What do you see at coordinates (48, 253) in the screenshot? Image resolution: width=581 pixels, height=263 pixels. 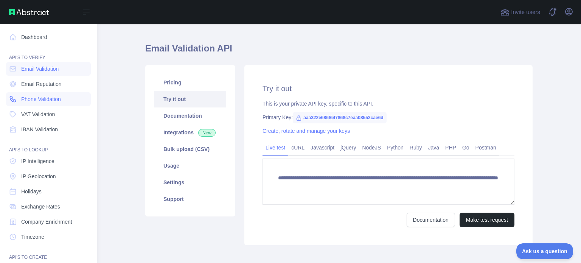 I see `div: API'S TO CREATE` at bounding box center [48, 253].